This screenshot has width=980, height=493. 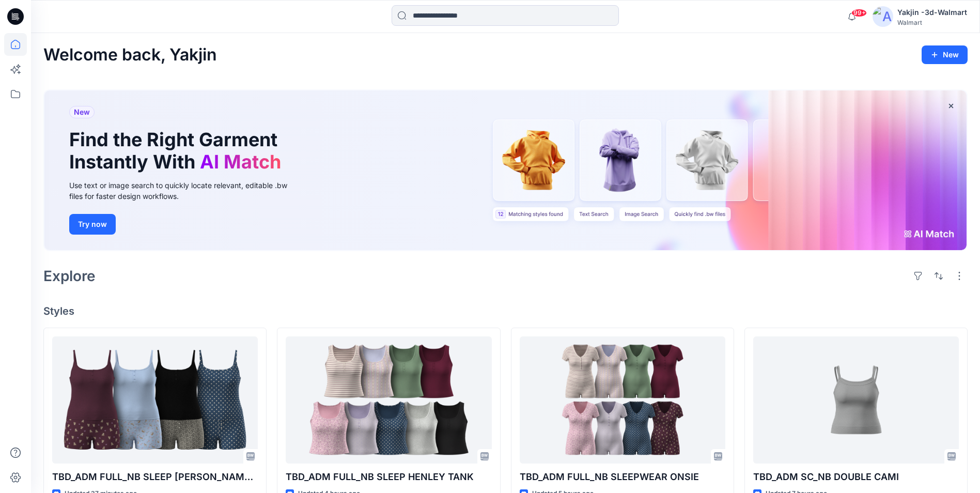 What do you see at coordinates (69, 276) in the screenshot?
I see `h2: Explore` at bounding box center [69, 276].